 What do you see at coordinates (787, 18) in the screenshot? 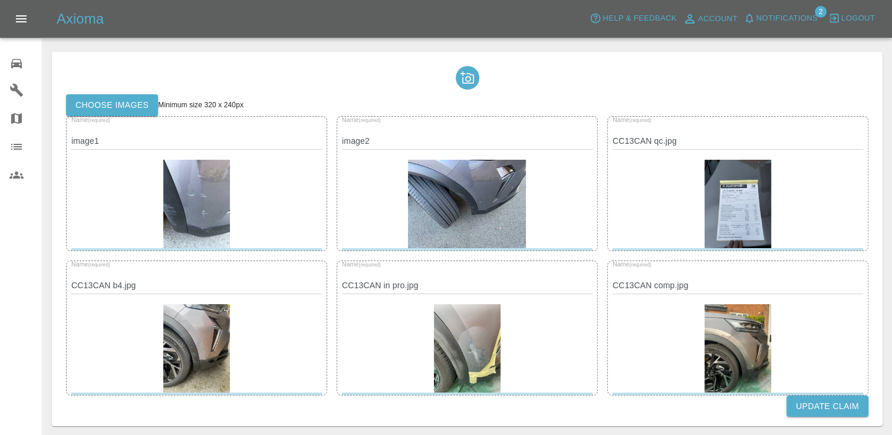
I see `span: Notifications` at bounding box center [787, 18].